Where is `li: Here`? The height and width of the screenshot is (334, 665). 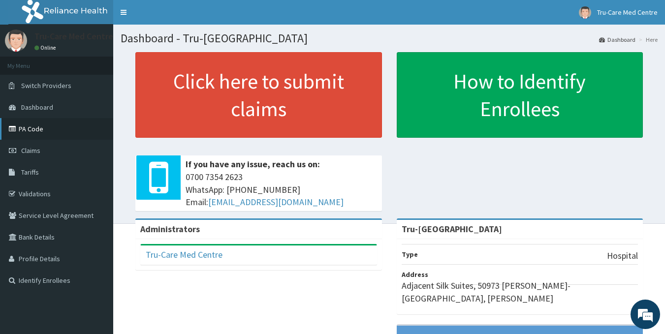 li: Here is located at coordinates (647, 39).